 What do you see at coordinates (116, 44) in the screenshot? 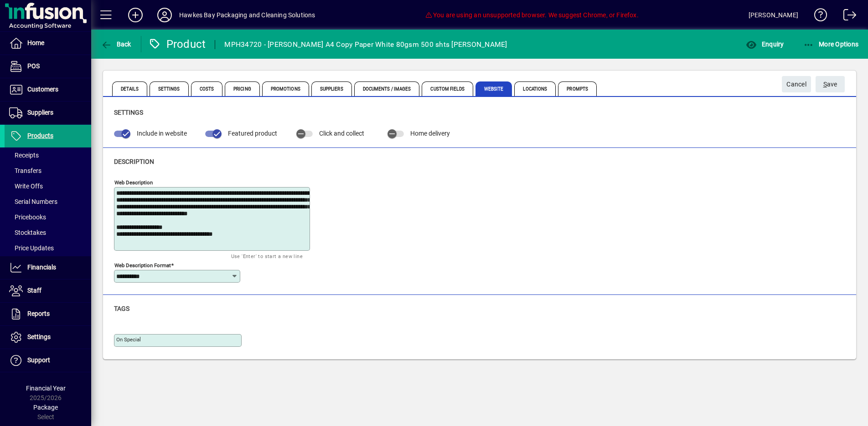
I see `app-page-header-button: Back` at bounding box center [116, 44].